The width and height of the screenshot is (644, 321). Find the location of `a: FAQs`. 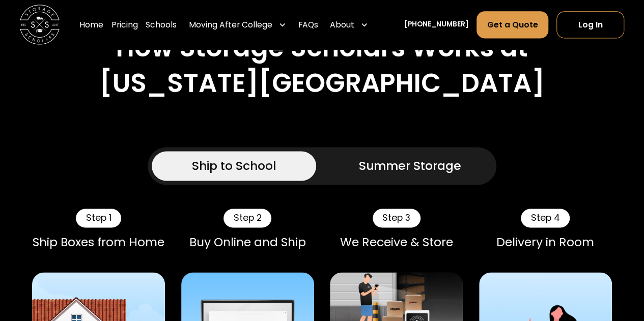

a: FAQs is located at coordinates (308, 25).